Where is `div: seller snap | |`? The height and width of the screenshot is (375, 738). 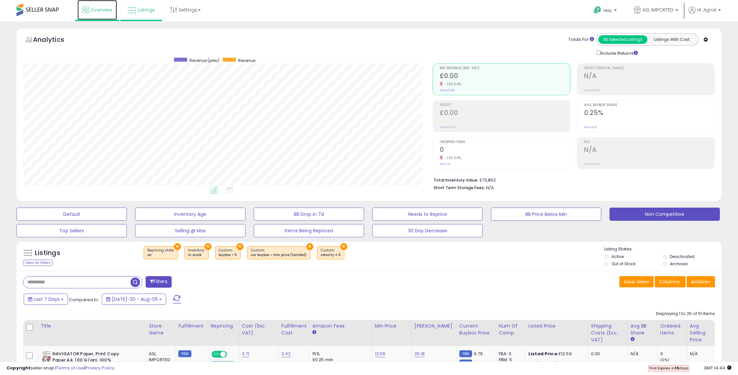 div: seller snap | | is located at coordinates (60, 368).